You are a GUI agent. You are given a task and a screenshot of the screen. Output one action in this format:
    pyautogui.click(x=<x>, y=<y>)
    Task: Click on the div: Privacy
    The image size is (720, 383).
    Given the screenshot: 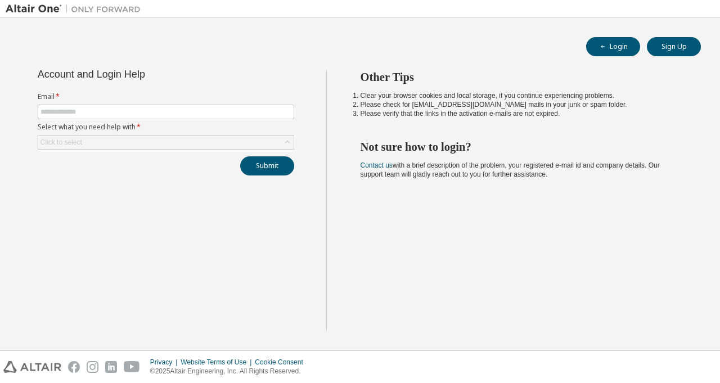 What is the action you would take?
    pyautogui.click(x=165, y=362)
    